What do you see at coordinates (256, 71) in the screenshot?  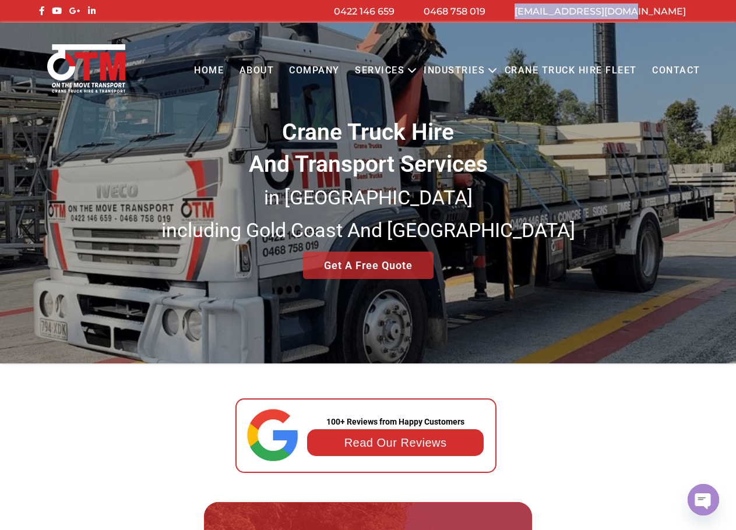 I see `a: About` at bounding box center [256, 71].